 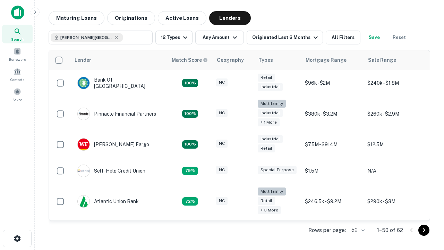 What do you see at coordinates (427, 211) in the screenshot?
I see `div: Chat Widget` at bounding box center [427, 211].